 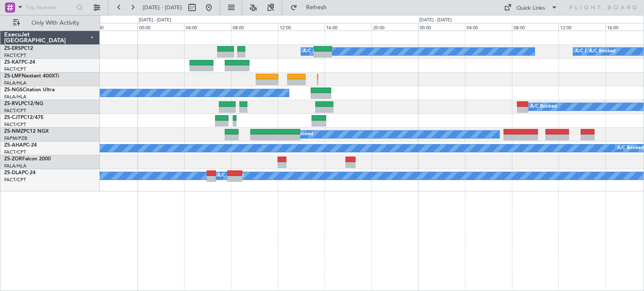 I want to click on input: Trip Number, so click(x=49, y=8).